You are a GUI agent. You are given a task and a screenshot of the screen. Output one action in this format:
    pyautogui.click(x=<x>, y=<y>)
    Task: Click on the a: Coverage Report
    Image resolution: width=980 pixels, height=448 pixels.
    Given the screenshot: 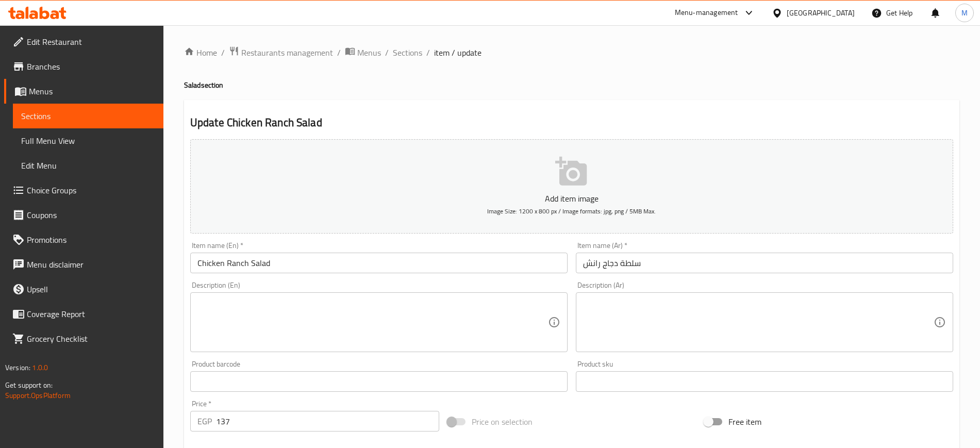 What is the action you would take?
    pyautogui.click(x=84, y=314)
    